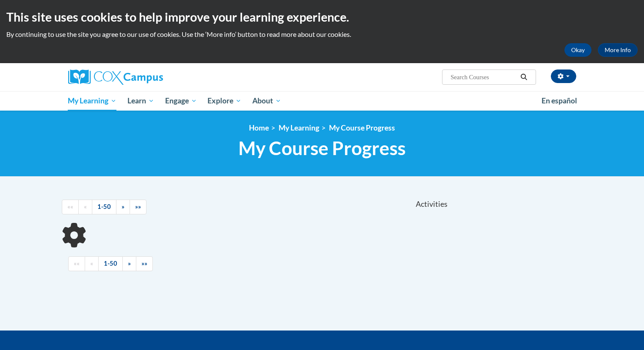 This screenshot has height=350, width=644. I want to click on img: Cox Campus, so click(116, 77).